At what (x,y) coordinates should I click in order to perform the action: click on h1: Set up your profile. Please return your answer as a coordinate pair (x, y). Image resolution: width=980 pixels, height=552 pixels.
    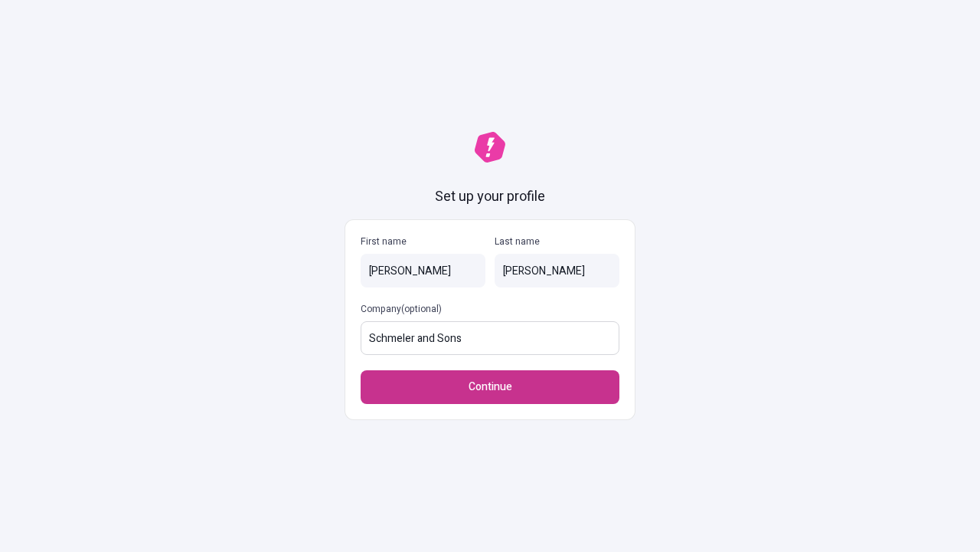
    Looking at the image, I should click on (490, 197).